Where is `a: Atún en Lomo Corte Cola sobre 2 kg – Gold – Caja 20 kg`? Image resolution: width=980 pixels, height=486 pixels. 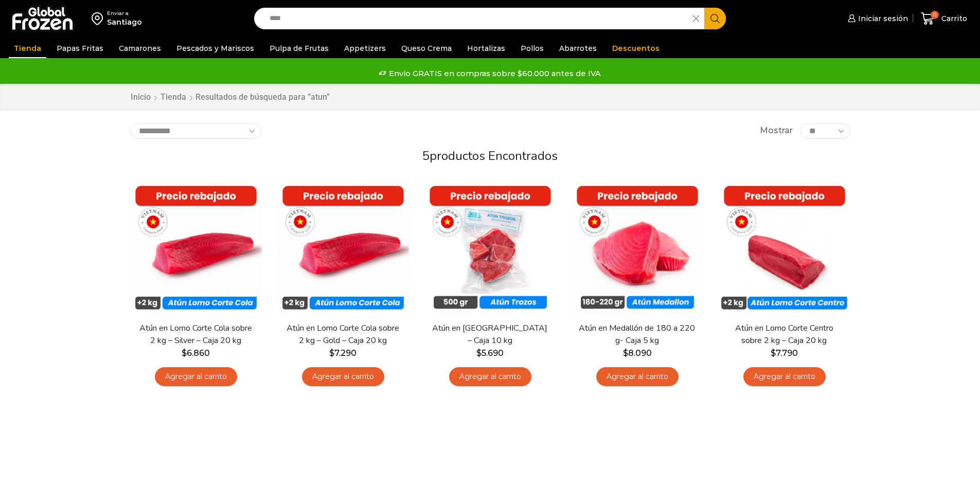 a: Atún en Lomo Corte Cola sobre 2 kg – Gold – Caja 20 kg is located at coordinates (342, 335).